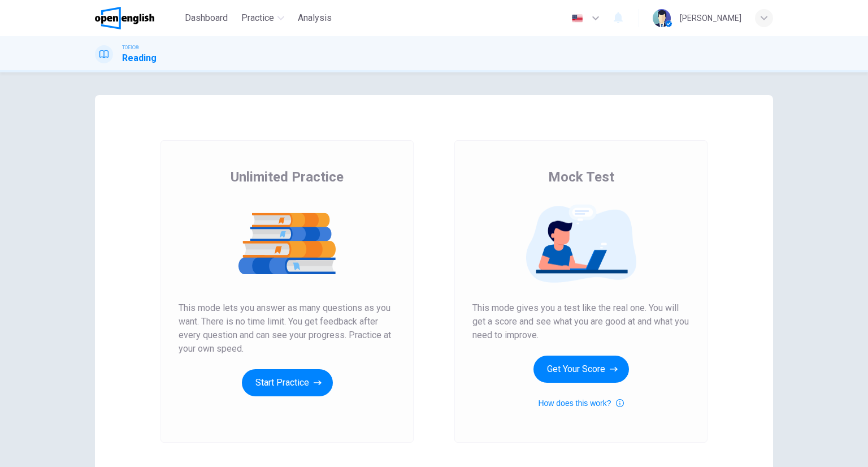 The image size is (868, 467). Describe the element at coordinates (315, 18) in the screenshot. I see `span: Analysis` at that location.